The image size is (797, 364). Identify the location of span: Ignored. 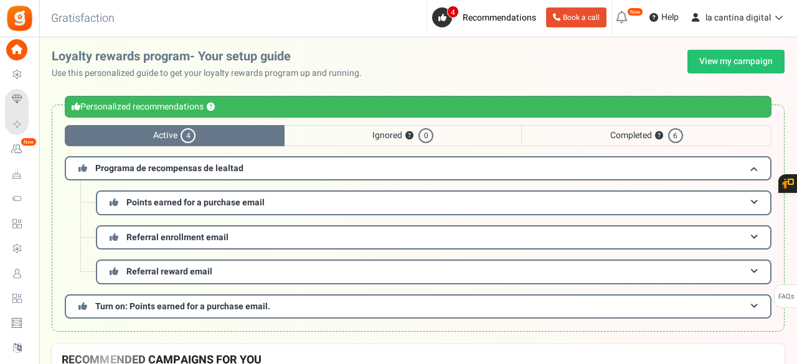
(403, 136).